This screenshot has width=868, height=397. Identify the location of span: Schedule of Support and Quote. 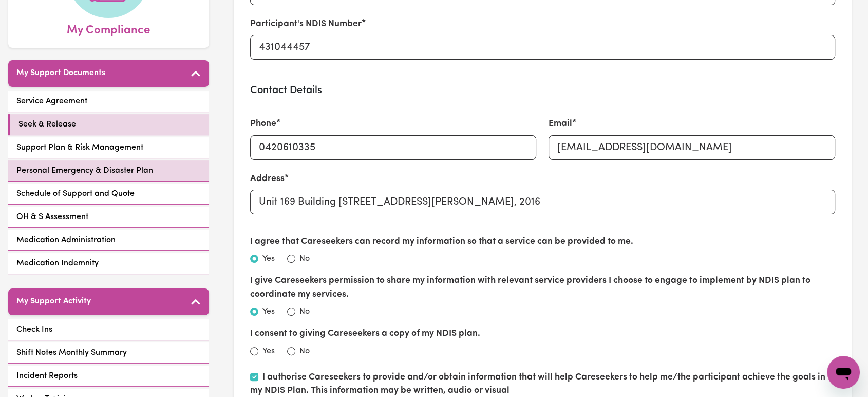
(76, 194).